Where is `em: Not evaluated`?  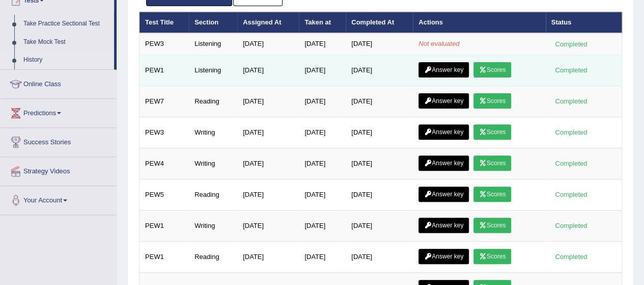 em: Not evaluated is located at coordinates (439, 43).